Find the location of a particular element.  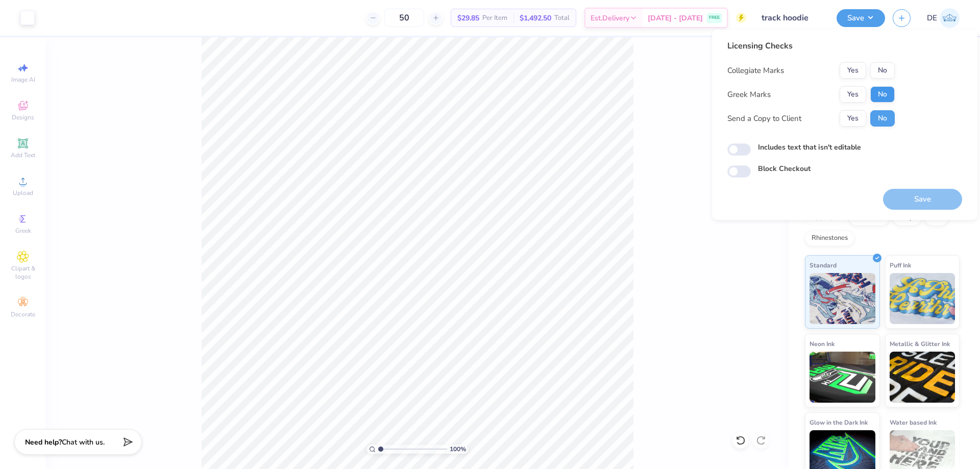

div: Collegiate Marks is located at coordinates (756, 70).